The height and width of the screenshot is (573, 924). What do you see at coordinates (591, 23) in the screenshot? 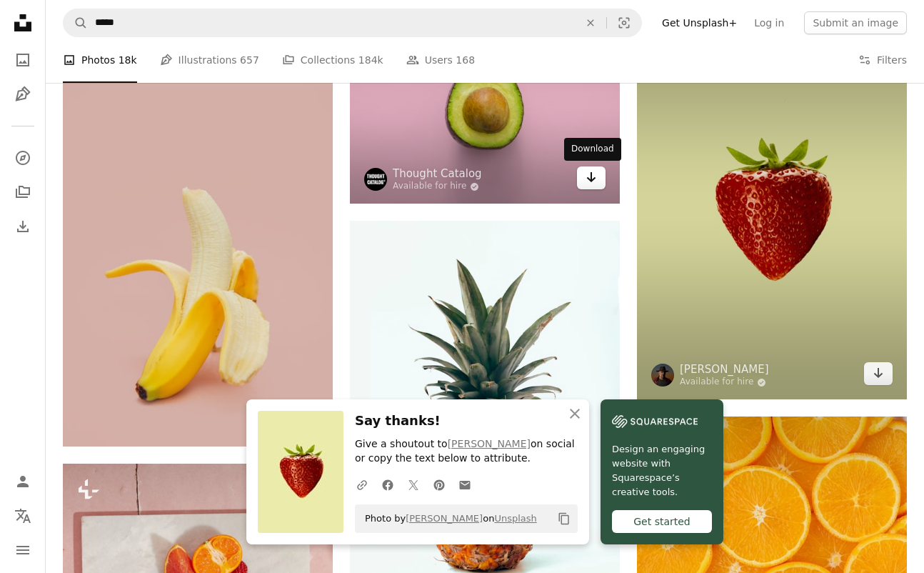
I see `button: Clear` at bounding box center [591, 23].